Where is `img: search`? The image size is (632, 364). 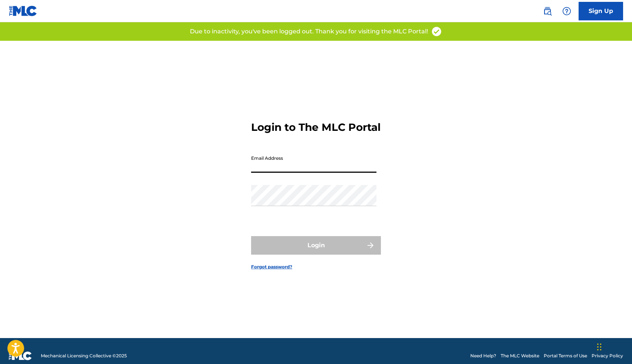 img: search is located at coordinates (548, 11).